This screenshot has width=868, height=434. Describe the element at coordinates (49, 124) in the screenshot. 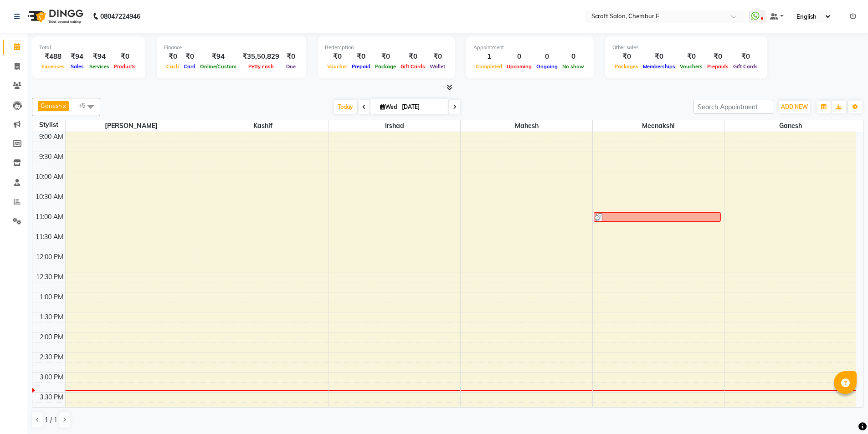

I see `div: Stylist` at that location.